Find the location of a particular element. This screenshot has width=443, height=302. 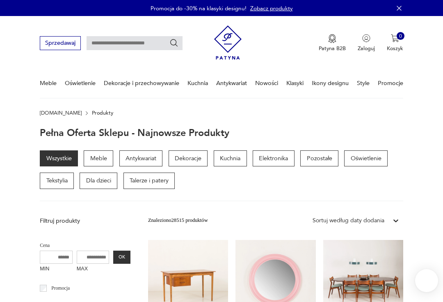

div: 0 is located at coordinates (401, 36).